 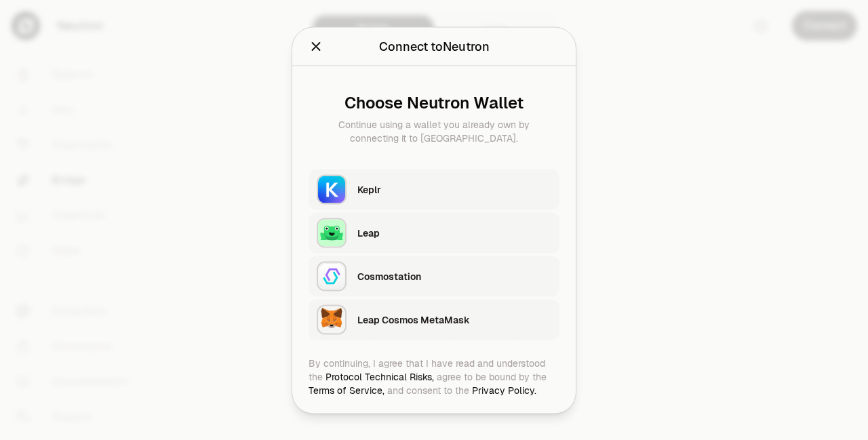 What do you see at coordinates (332, 320) in the screenshot?
I see `img: Leap Cosmos MetaMask` at bounding box center [332, 320].